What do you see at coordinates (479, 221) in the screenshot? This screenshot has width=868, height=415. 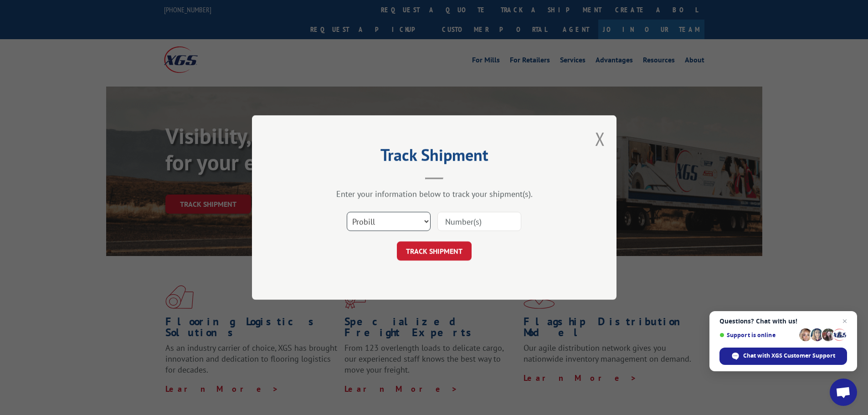 I see `input: Number(s)` at bounding box center [479, 221].